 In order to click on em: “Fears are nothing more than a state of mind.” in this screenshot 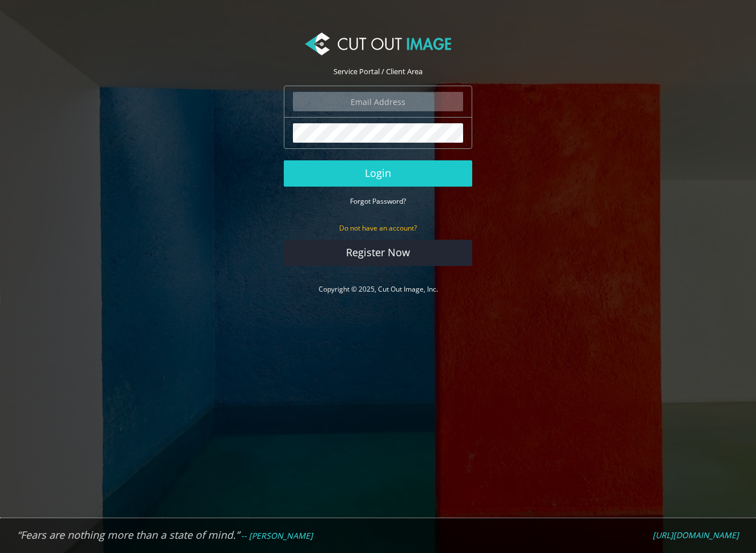, I will do `click(128, 535)`.